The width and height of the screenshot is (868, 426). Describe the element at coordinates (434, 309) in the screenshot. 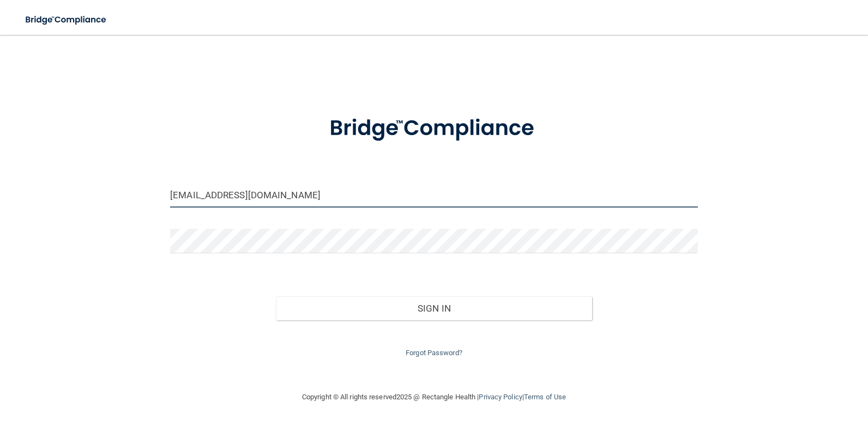

I see `button: Sign In` at that location.